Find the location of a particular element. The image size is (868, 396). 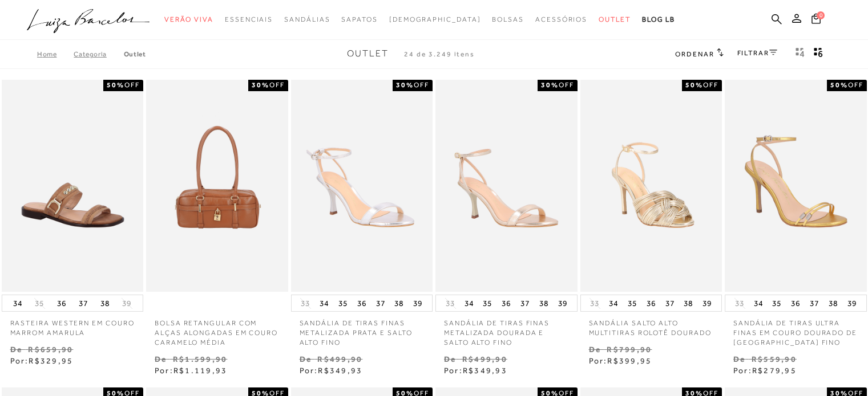

a: BLOG LB is located at coordinates (659, 19).